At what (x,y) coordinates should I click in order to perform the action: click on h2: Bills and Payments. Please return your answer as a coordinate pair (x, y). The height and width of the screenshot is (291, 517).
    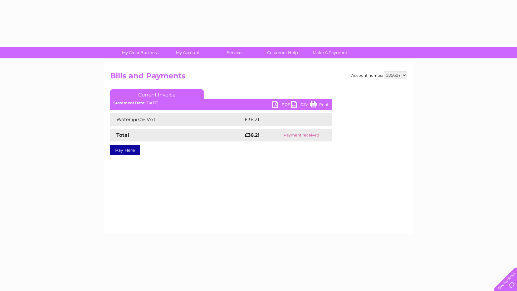
    Looking at the image, I should click on (259, 77).